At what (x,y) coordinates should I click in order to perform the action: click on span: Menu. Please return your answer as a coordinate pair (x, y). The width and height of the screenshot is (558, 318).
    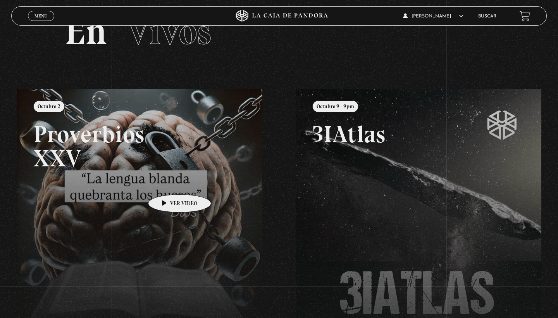
    Looking at the image, I should click on (41, 16).